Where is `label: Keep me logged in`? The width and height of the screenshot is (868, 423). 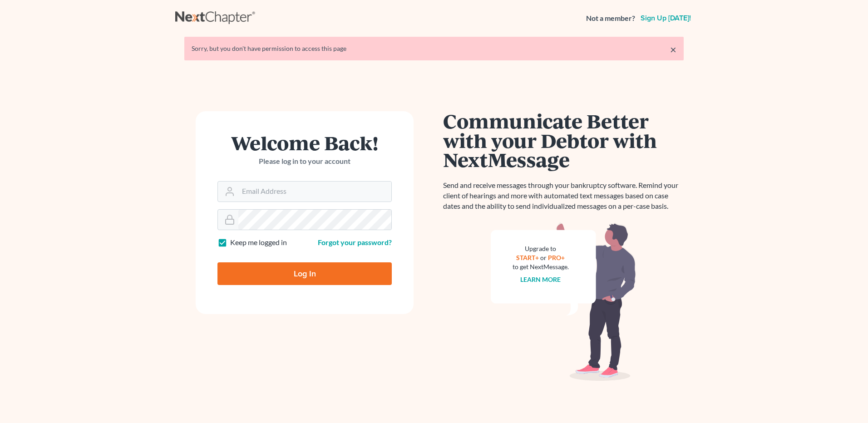 label: Keep me logged in is located at coordinates (258, 242).